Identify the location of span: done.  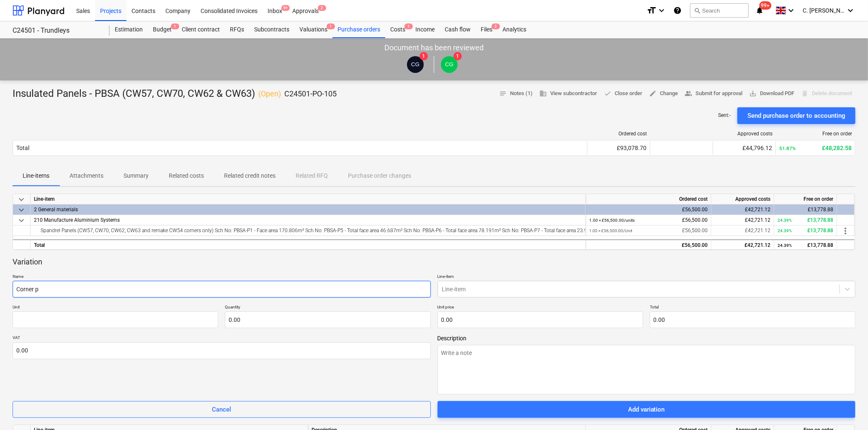
(608, 94).